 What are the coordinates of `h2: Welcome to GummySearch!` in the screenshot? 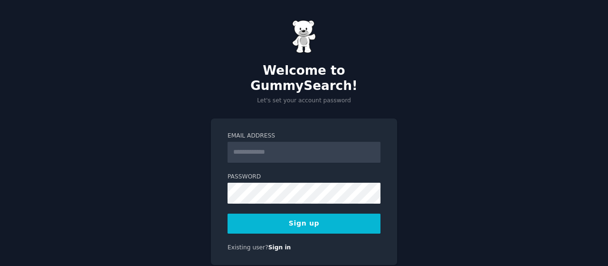 It's located at (304, 78).